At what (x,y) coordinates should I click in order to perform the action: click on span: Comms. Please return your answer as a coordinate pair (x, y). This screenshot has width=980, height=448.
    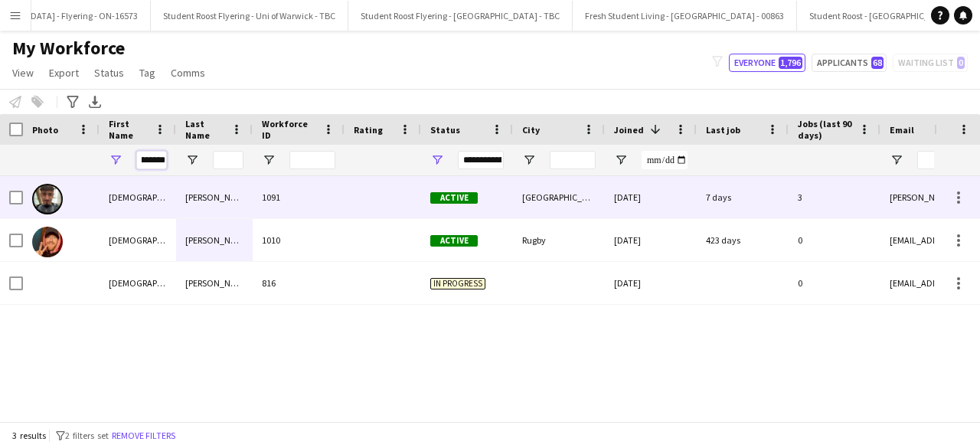
    Looking at the image, I should click on (187, 72).